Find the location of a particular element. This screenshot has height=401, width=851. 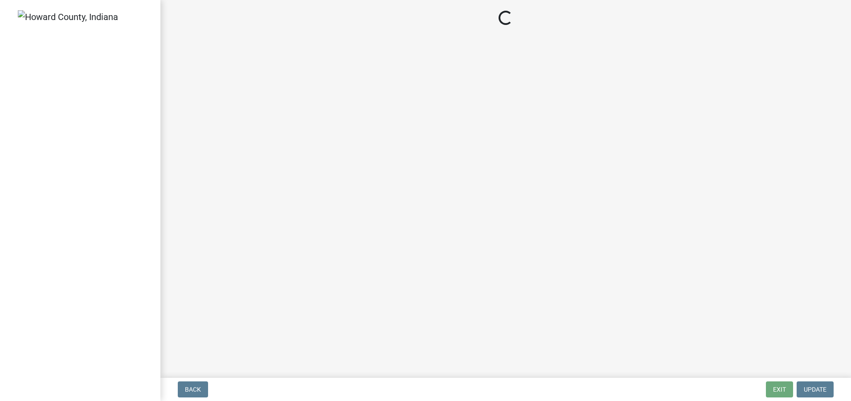

button: Update is located at coordinates (815, 389).